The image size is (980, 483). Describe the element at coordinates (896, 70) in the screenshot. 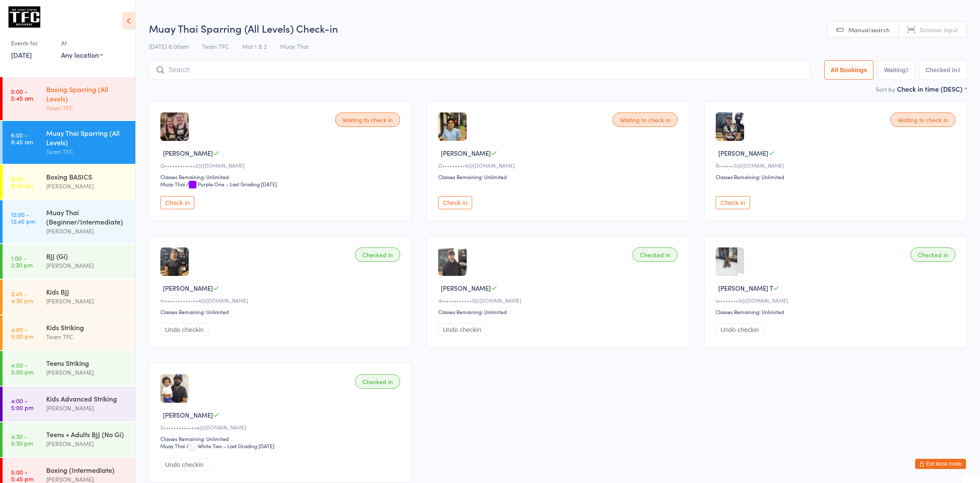

I see `button: Waiting3` at that location.